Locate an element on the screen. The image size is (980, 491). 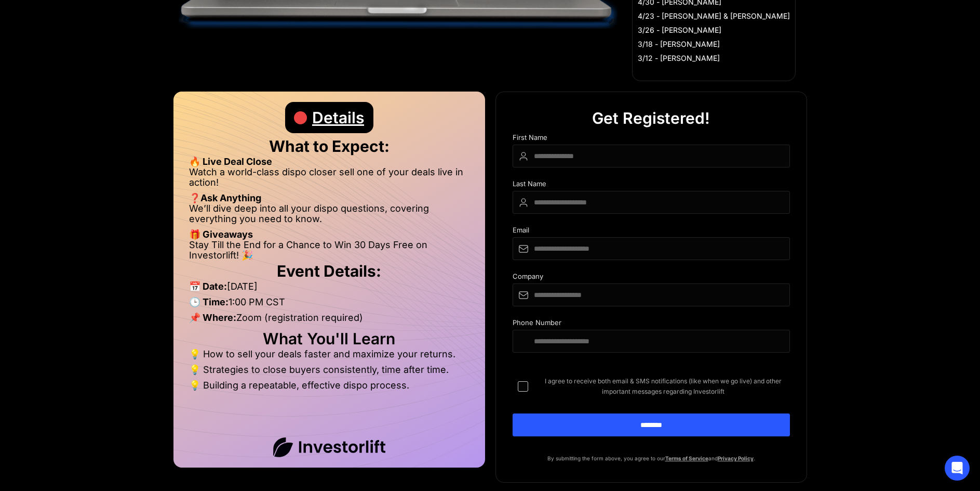
strong: 🔥 Live Deal Close is located at coordinates (231, 161).